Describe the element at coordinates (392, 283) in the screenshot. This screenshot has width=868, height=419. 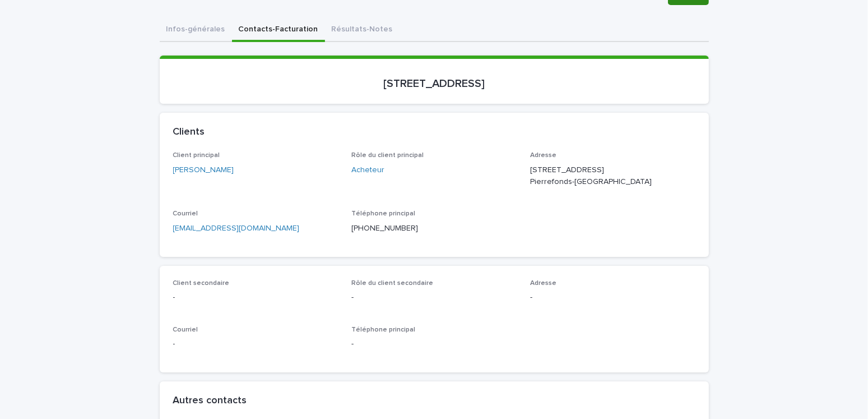
I see `span: Rôle du client secondaire` at that location.